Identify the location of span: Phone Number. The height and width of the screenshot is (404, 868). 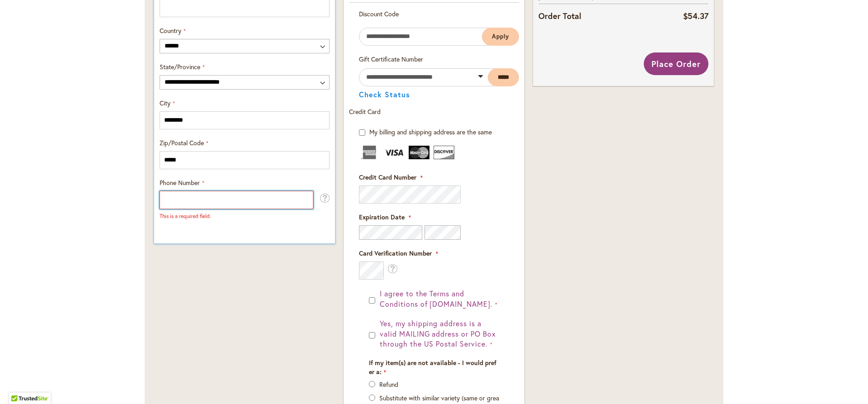
(179, 182).